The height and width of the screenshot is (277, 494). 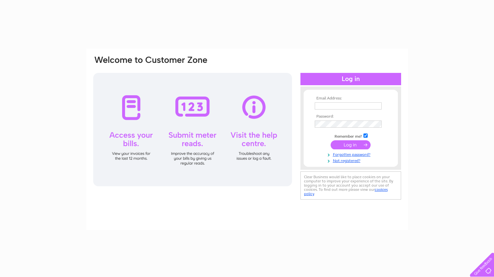 I want to click on a: Forgotten password?, so click(x=351, y=154).